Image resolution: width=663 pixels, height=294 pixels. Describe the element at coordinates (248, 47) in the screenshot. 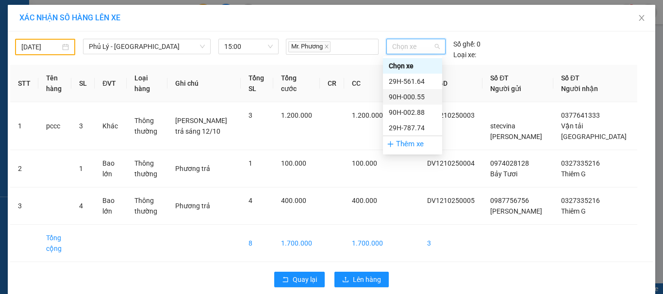

I see `span: 15:00` at that location.